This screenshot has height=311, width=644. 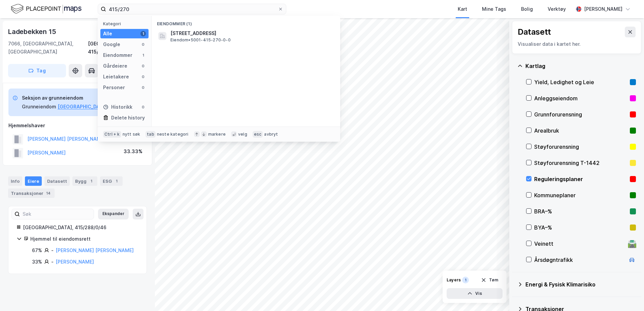 I want to click on div: Kartlag, so click(x=581, y=66).